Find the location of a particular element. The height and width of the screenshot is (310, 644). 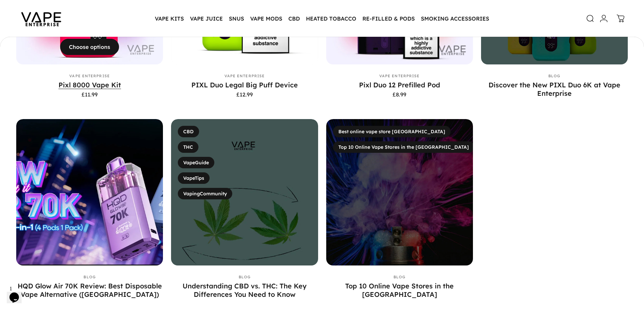

a: VapeGuide is located at coordinates (196, 163).